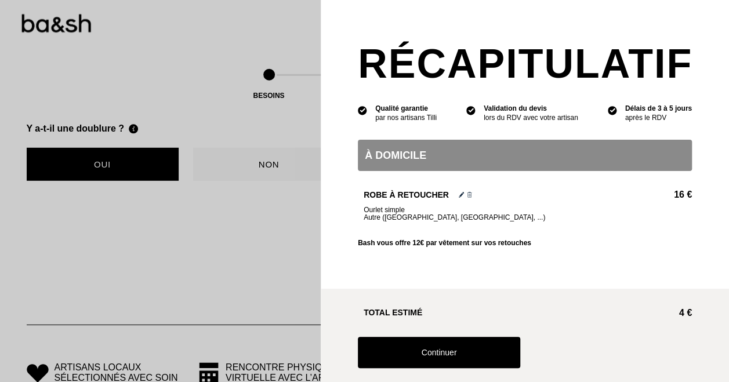 This screenshot has width=729, height=382. What do you see at coordinates (531, 118) in the screenshot?
I see `div: lors du RDV avec votre artisan` at bounding box center [531, 118].